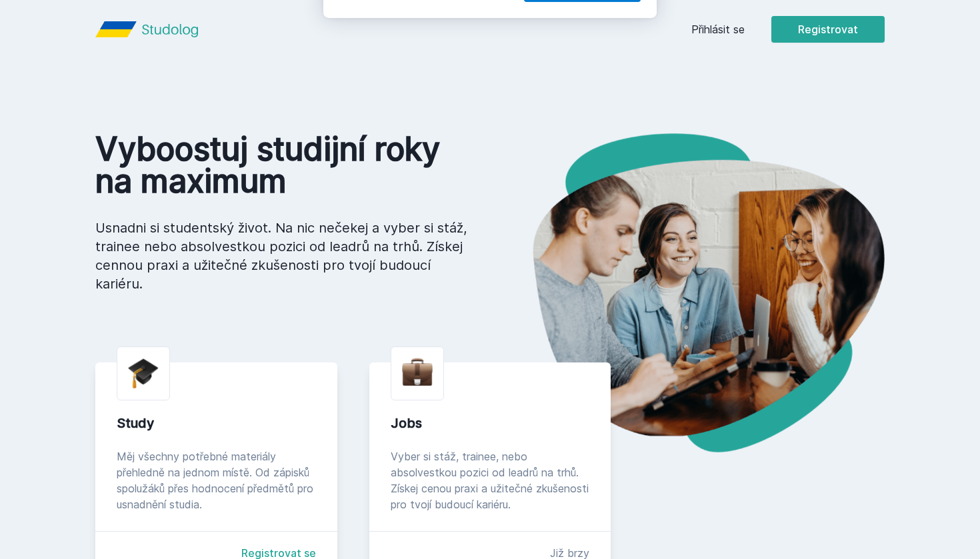 This screenshot has width=980, height=559. I want to click on img: hero.png, so click(687, 292).